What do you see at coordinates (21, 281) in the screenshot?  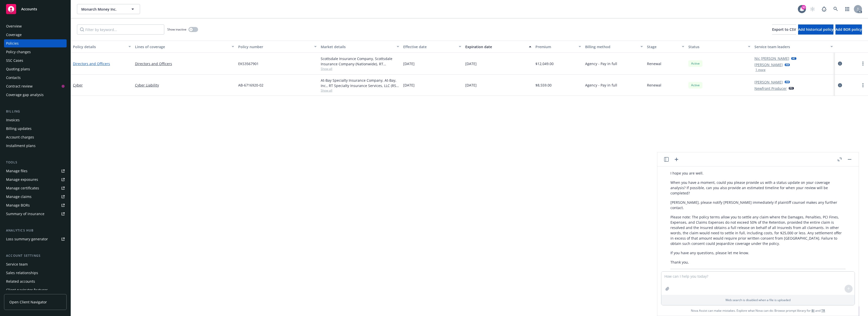 I see `div: Related accounts` at bounding box center [21, 281].